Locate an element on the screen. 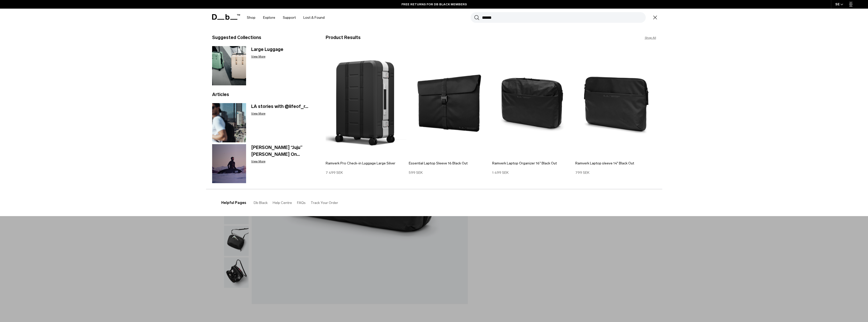 This screenshot has width=868, height=322. h3: Helpful Pages is located at coordinates (234, 203).